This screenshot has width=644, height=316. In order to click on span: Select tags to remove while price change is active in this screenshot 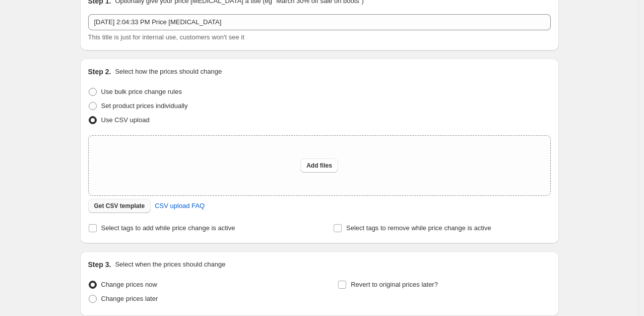, I will do `click(419, 227)`.